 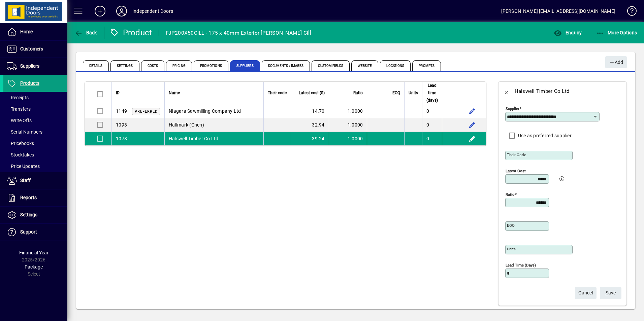 I want to click on span: Ratio, so click(x=358, y=93).